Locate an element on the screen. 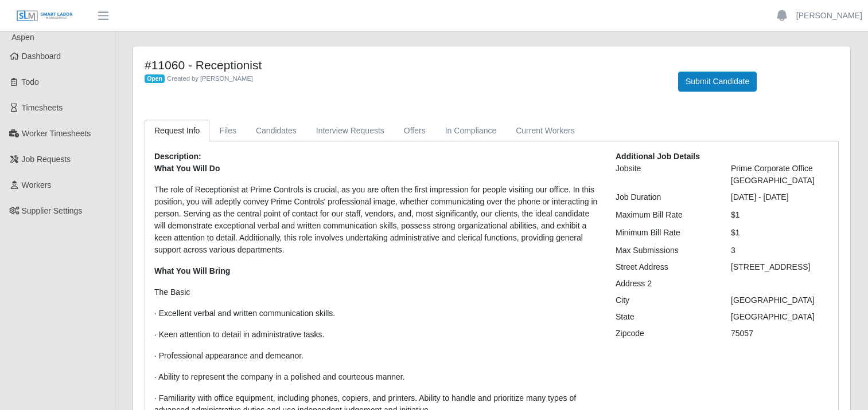  div: State is located at coordinates (664, 317).